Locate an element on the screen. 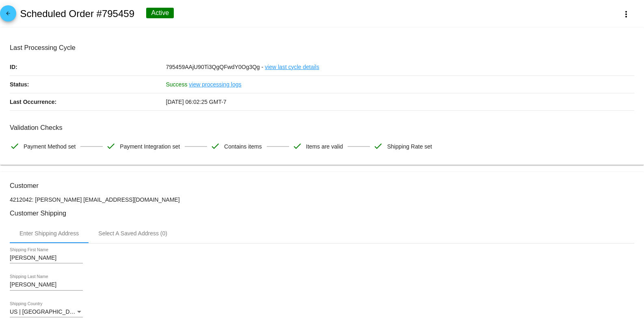 Image resolution: width=644 pixels, height=321 pixels. span: Payment Method set is located at coordinates (50, 146).